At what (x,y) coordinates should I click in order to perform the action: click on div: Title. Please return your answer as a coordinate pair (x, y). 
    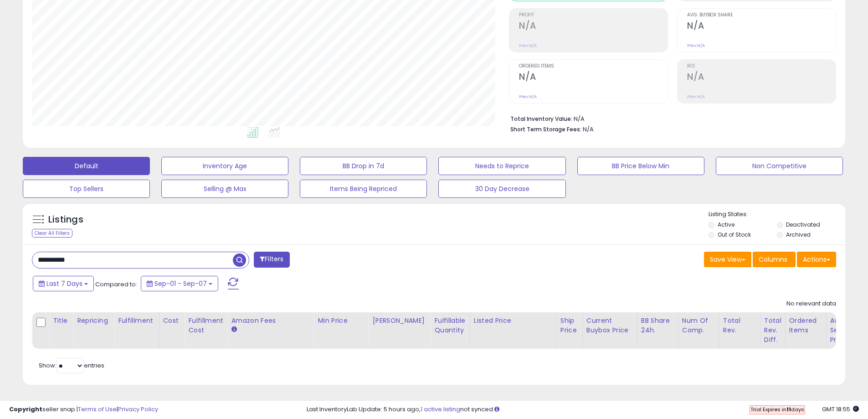
    Looking at the image, I should click on (61, 321).